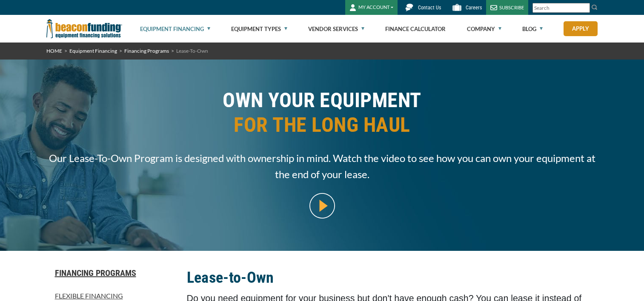  I want to click on a: Company, so click(484, 29).